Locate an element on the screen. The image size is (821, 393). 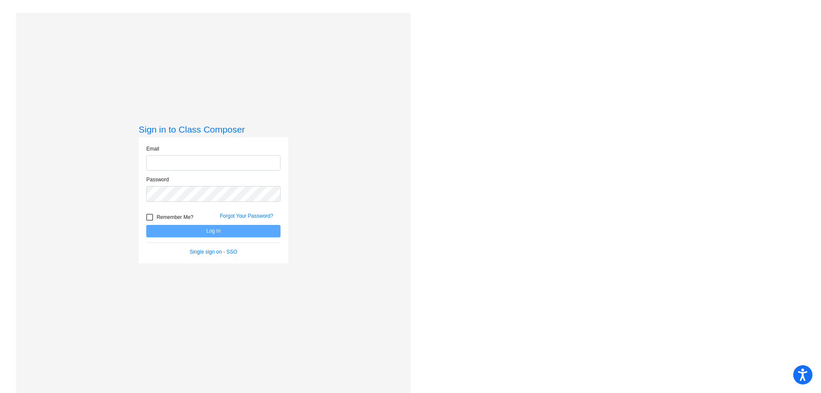
button: Log In is located at coordinates (213, 231).